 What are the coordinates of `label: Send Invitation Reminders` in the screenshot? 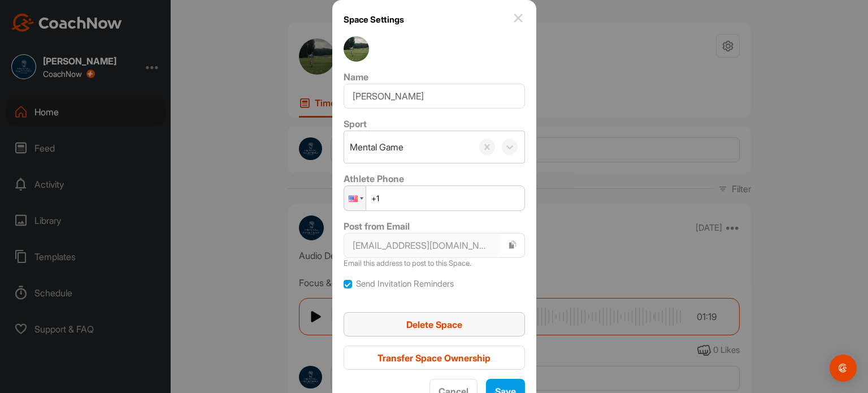 It's located at (405, 284).